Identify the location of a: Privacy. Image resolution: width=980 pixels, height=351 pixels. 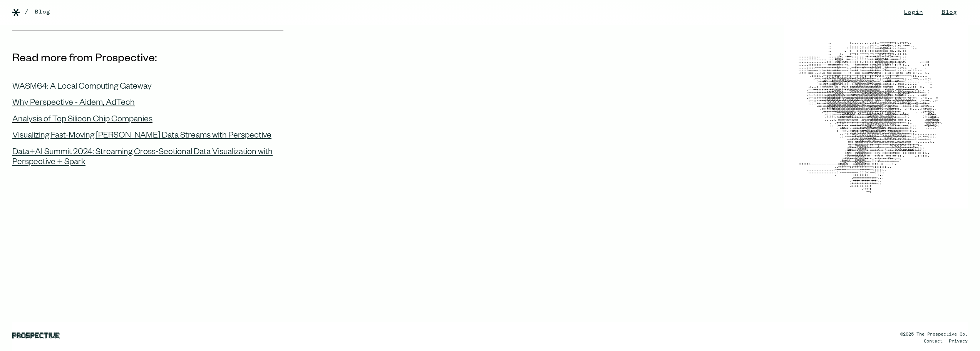
(958, 341).